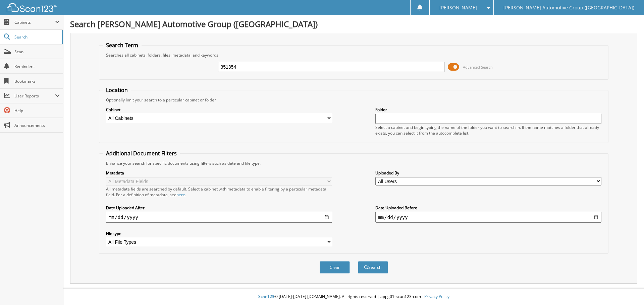 The width and height of the screenshot is (644, 305). I want to click on legend: Additional Document Filters, so click(141, 153).